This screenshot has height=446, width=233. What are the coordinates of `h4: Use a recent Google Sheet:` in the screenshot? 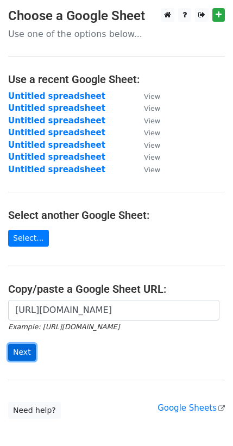 It's located at (116, 79).